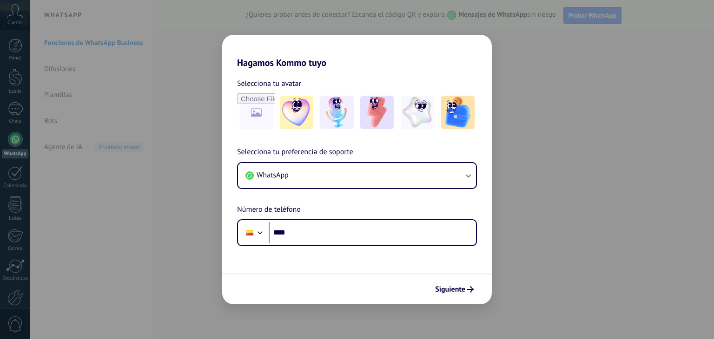 This screenshot has width=714, height=339. What do you see at coordinates (269, 84) in the screenshot?
I see `span: Selecciona tu avatar` at bounding box center [269, 84].